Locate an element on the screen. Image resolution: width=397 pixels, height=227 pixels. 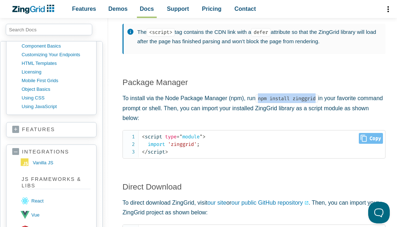
span: Demos is located at coordinates (118, 9).